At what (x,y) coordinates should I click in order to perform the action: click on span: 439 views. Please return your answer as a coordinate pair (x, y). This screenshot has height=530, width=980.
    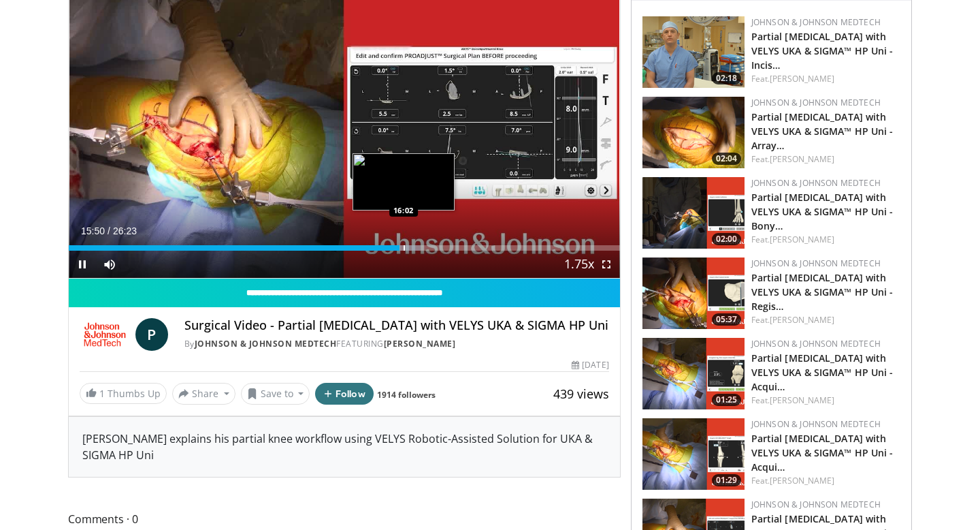
    Looking at the image, I should click on (582, 394).